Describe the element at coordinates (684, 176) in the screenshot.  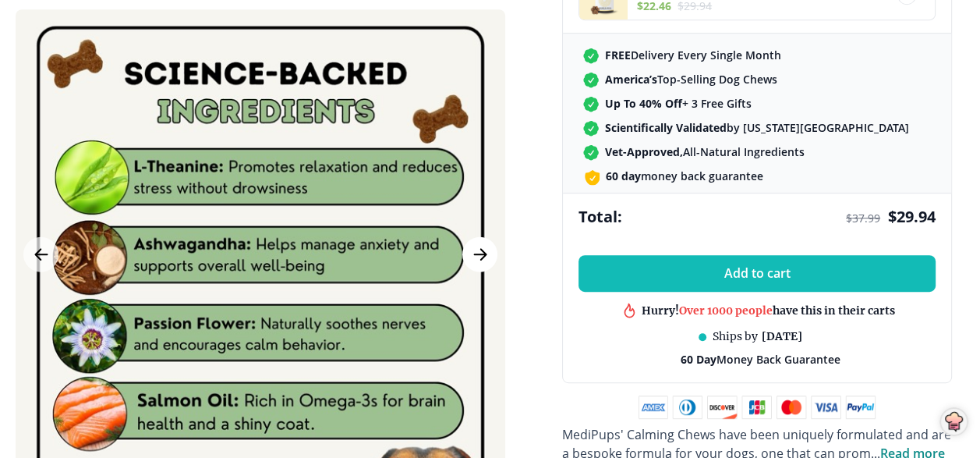
I see `span: money back guarantee` at that location.